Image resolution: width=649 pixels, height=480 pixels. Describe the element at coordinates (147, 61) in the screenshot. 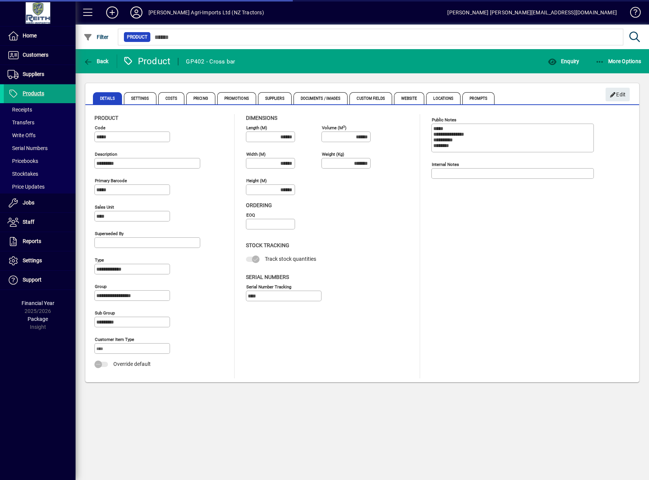

I see `div: Product` at that location.